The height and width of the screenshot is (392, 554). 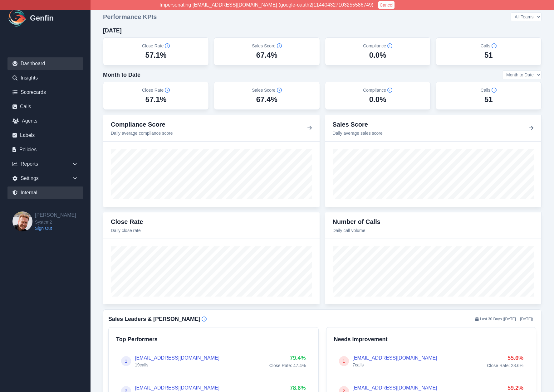 What do you see at coordinates (127, 230) in the screenshot?
I see `p: Daily close rate` at bounding box center [127, 230].